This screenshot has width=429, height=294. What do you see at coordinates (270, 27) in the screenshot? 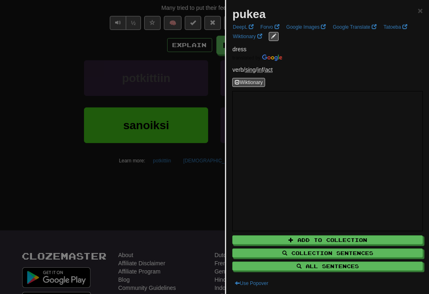
I see `a: Forvo` at bounding box center [270, 27].